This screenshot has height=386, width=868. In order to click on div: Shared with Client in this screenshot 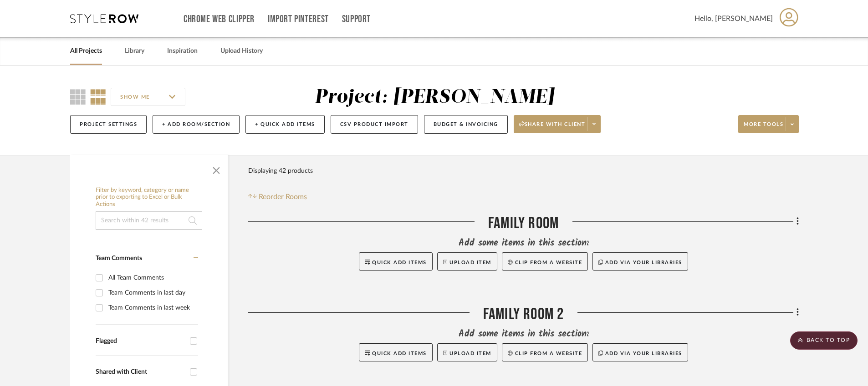, I will do `click(140, 372)`.